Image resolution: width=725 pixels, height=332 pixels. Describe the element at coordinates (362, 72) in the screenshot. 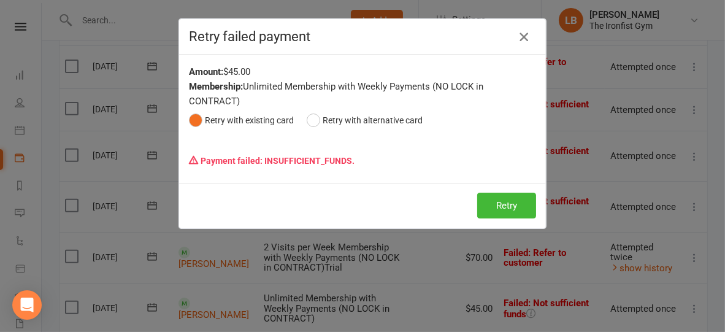

I see `div: $45.00` at that location.